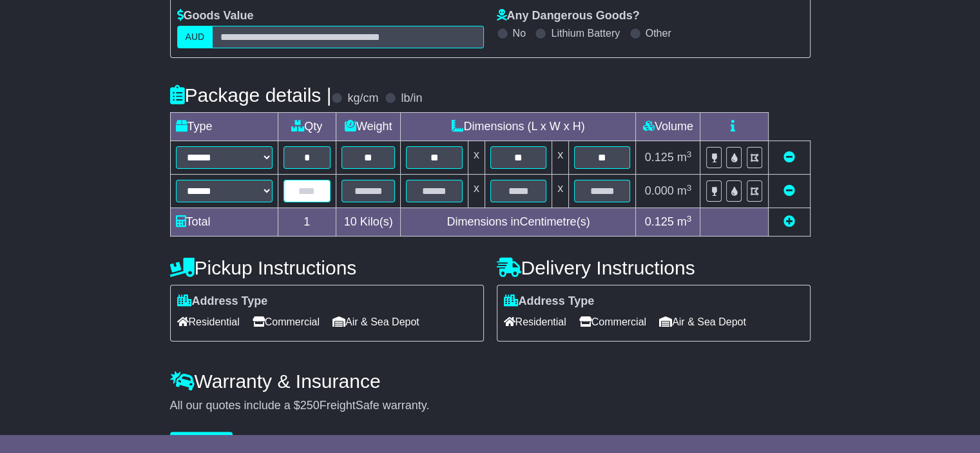 The width and height of the screenshot is (980, 453). Describe the element at coordinates (224, 127) in the screenshot. I see `td: Type` at that location.